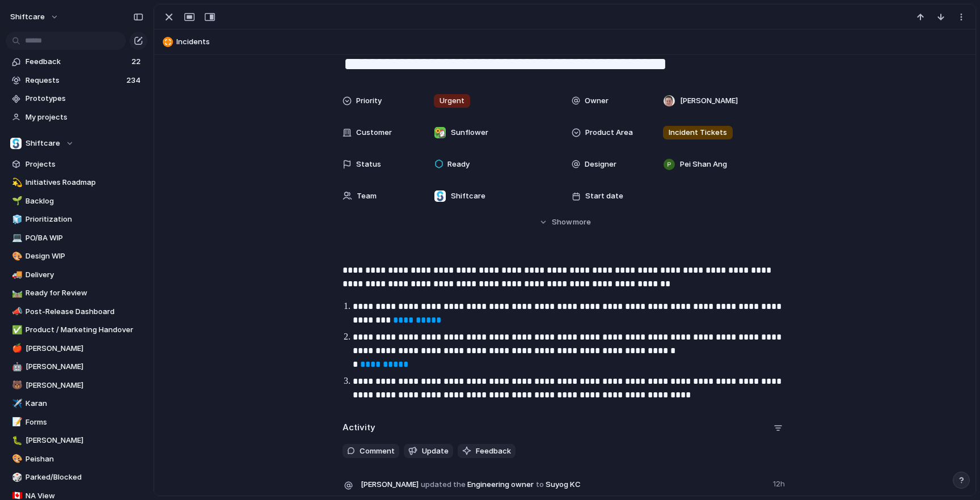 This screenshot has width=980, height=500. Describe the element at coordinates (76, 238) in the screenshot. I see `a: 💻PO/BA WIP` at that location.